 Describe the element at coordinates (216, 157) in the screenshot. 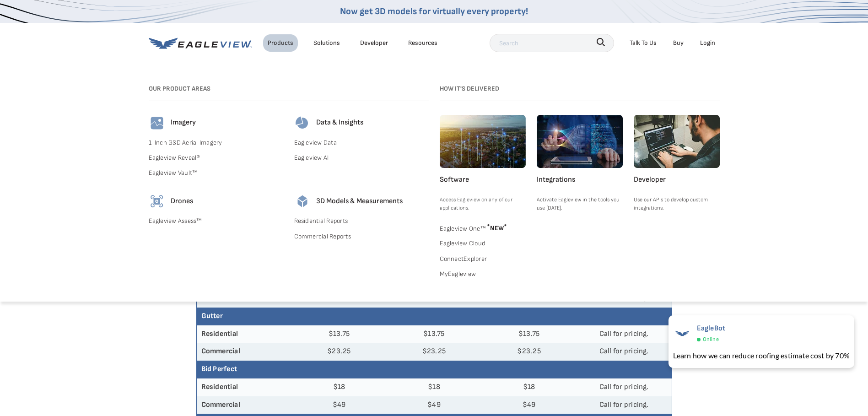

I see `a: Eagleview Reveal®` at that location.